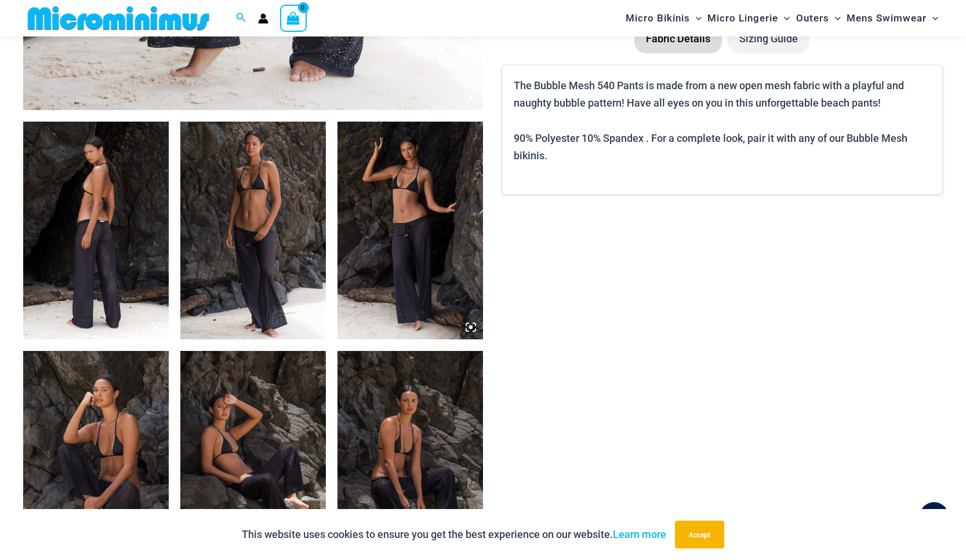  Describe the element at coordinates (818, 18) in the screenshot. I see `a: OutersMenu ToggleMenu Toggle` at that location.